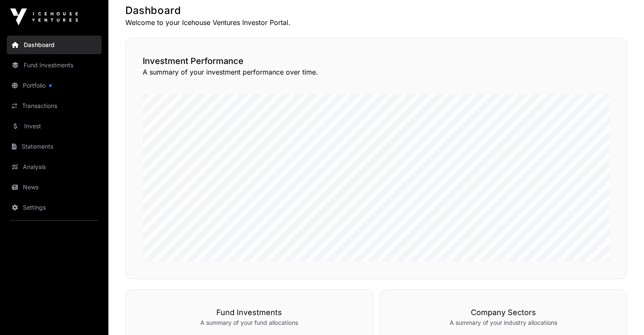 This screenshot has width=644, height=335. I want to click on p: A summary of your fund allocations, so click(249, 323).